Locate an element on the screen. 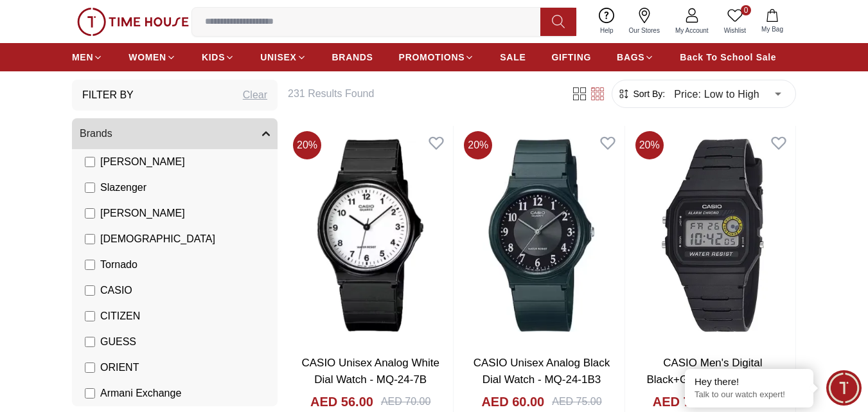 The image size is (868, 412). a: BRANDS is located at coordinates (353, 57).